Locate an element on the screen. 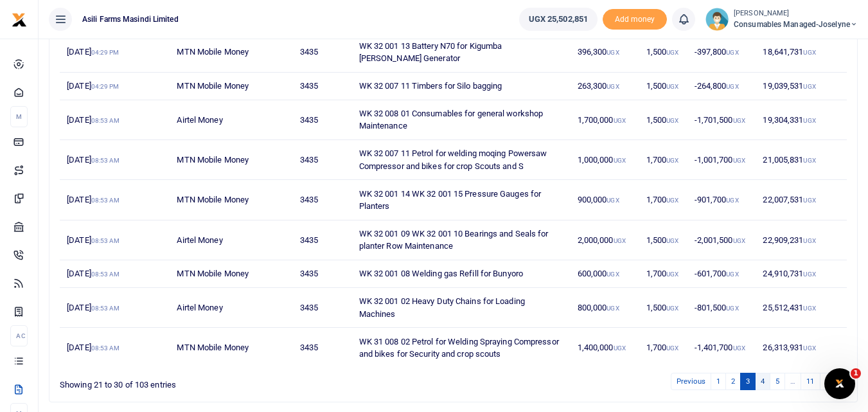  td: -1,001,700 is located at coordinates (721, 160).